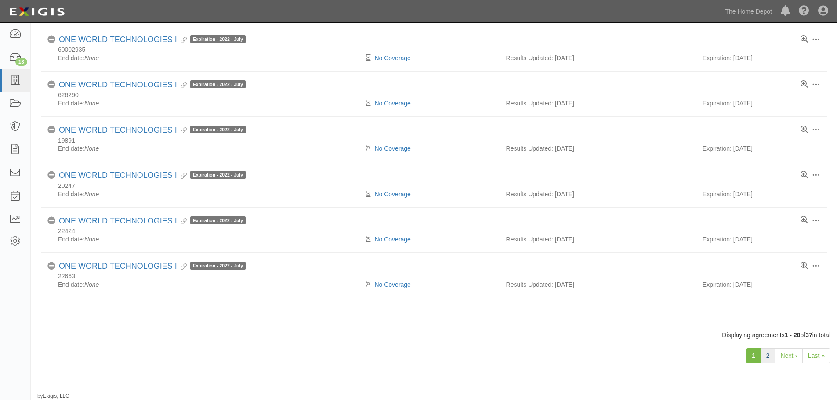  I want to click on div: 13, so click(21, 62).